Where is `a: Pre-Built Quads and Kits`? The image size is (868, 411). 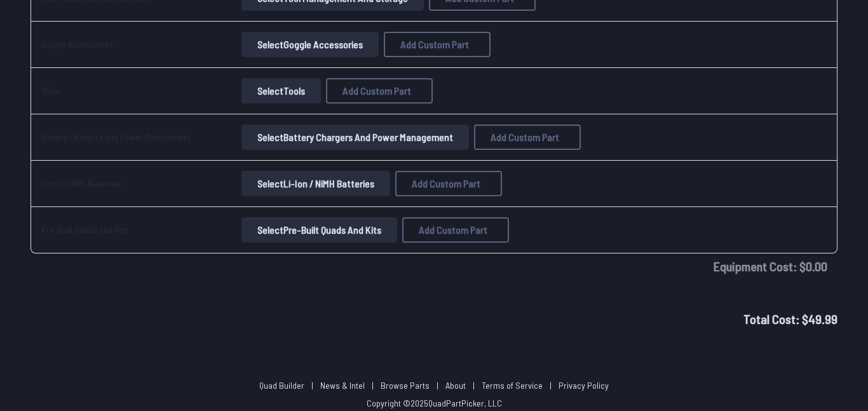
a: Pre-Built Quads and Kits is located at coordinates (84, 229).